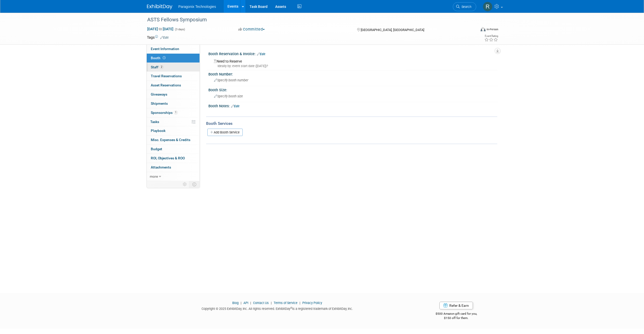 The image size is (644, 334). I want to click on a: Privacy Policy, so click(312, 303).